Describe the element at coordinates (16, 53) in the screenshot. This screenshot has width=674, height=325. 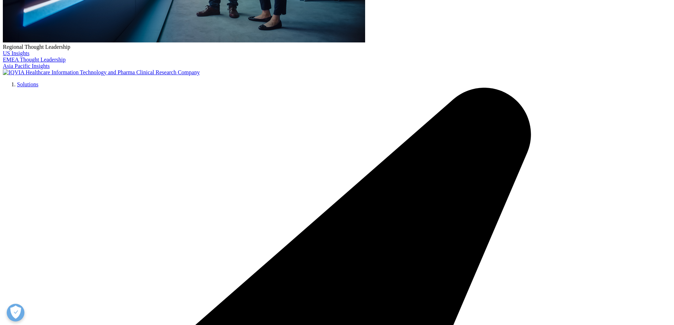
I see `a: US Insights` at that location.